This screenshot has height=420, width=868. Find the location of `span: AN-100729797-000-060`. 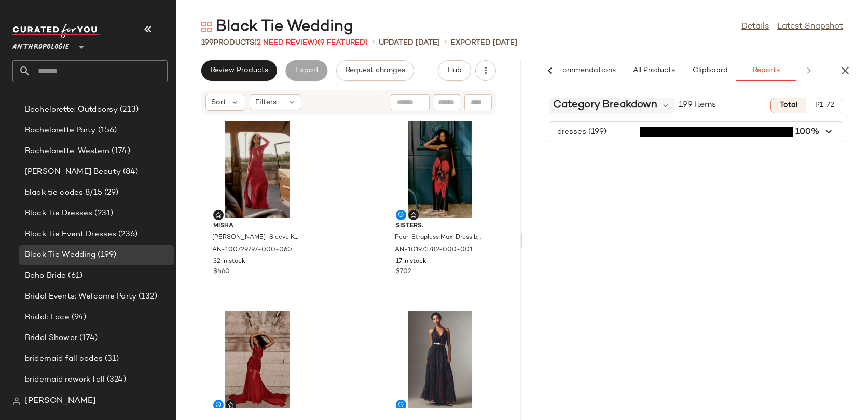

span: AN-100729797-000-060 is located at coordinates (252, 250).